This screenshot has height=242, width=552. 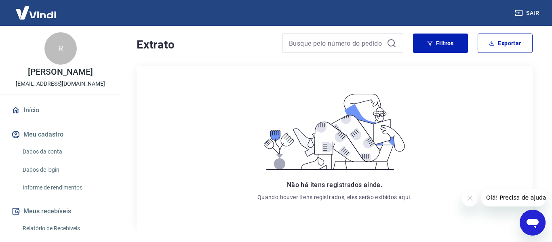 What do you see at coordinates (441, 43) in the screenshot?
I see `button: Filtros` at bounding box center [441, 43].